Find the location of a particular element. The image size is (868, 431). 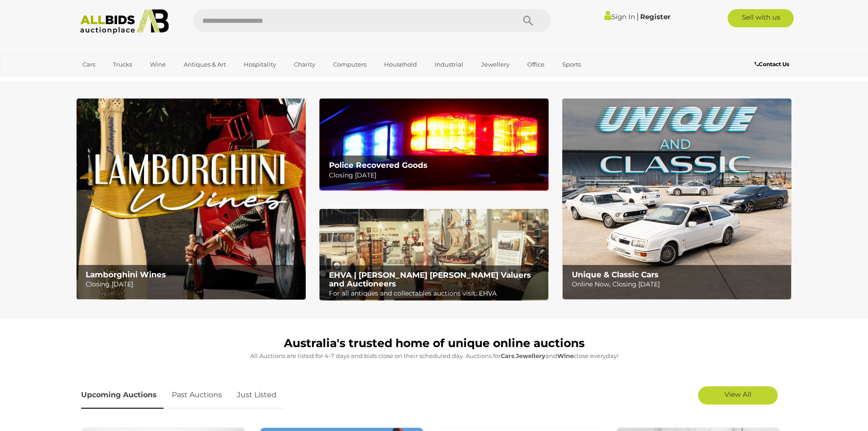

a: View All is located at coordinates (738, 395).